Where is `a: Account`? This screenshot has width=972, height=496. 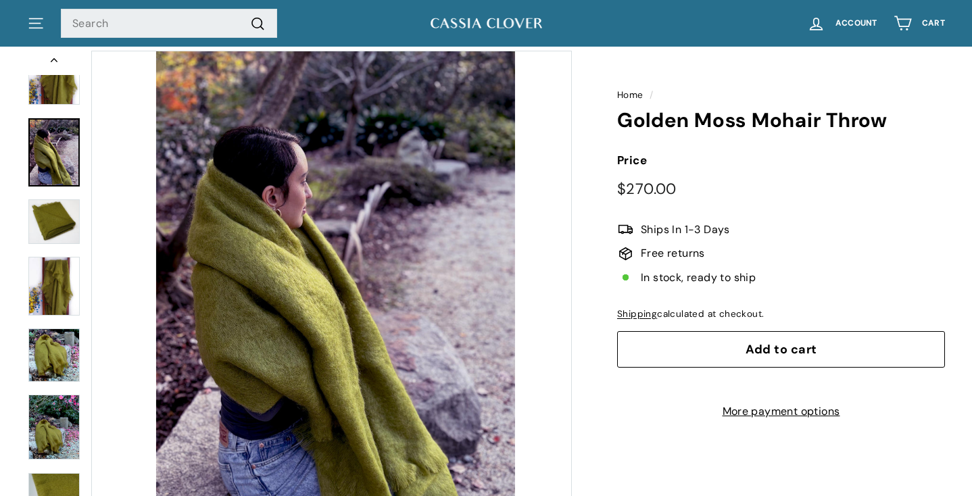
a: Account is located at coordinates (842, 23).